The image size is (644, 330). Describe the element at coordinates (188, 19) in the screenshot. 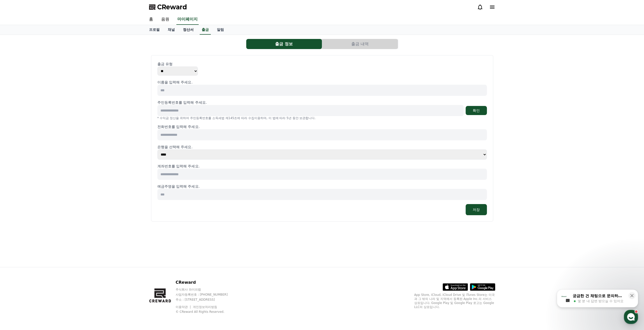

I see `a: 마이페이지` at that location.